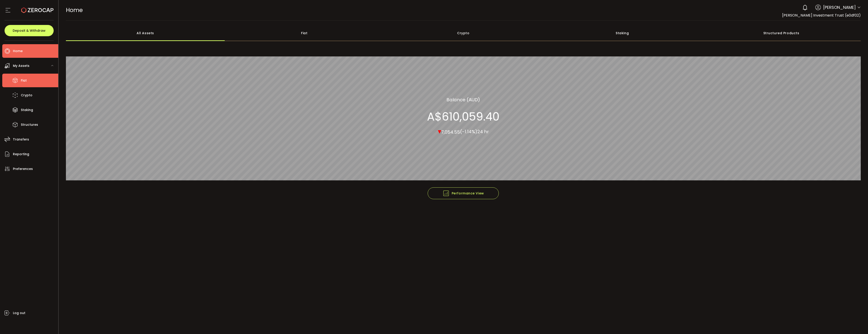 This screenshot has width=868, height=334. What do you see at coordinates (463, 100) in the screenshot?
I see `section: Balance (AUD)` at bounding box center [463, 100].